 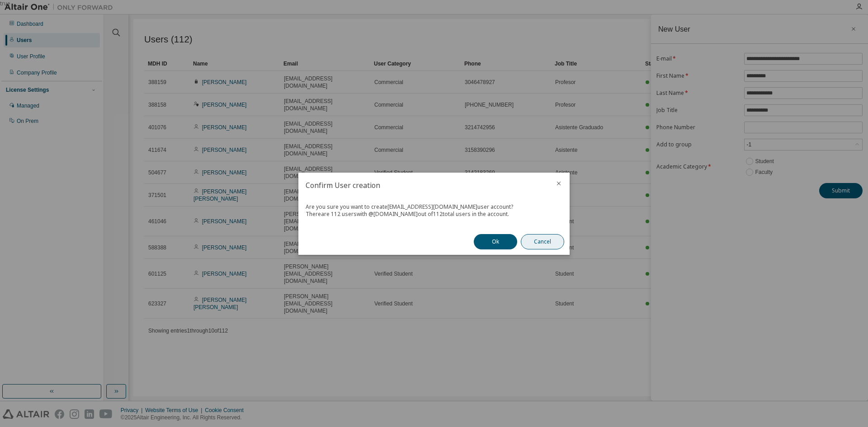 I want to click on button: close, so click(x=559, y=184).